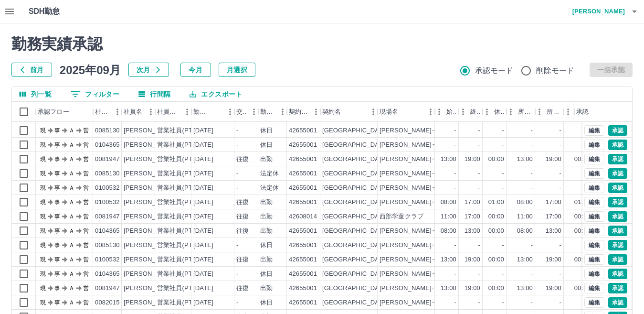  I want to click on div: 勤務区分, so click(268, 112).